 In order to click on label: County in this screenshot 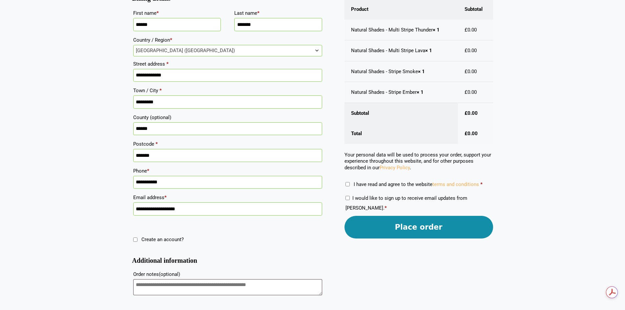, I will do `click(228, 117)`.